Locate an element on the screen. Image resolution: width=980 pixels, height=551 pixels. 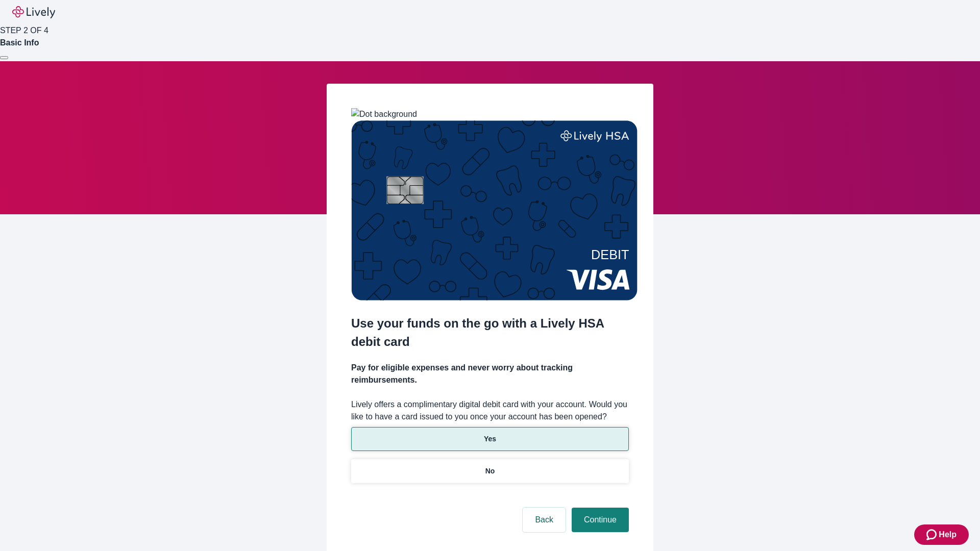
h2: Use your funds on the go with a Lively HSA debit card is located at coordinates (490, 332).